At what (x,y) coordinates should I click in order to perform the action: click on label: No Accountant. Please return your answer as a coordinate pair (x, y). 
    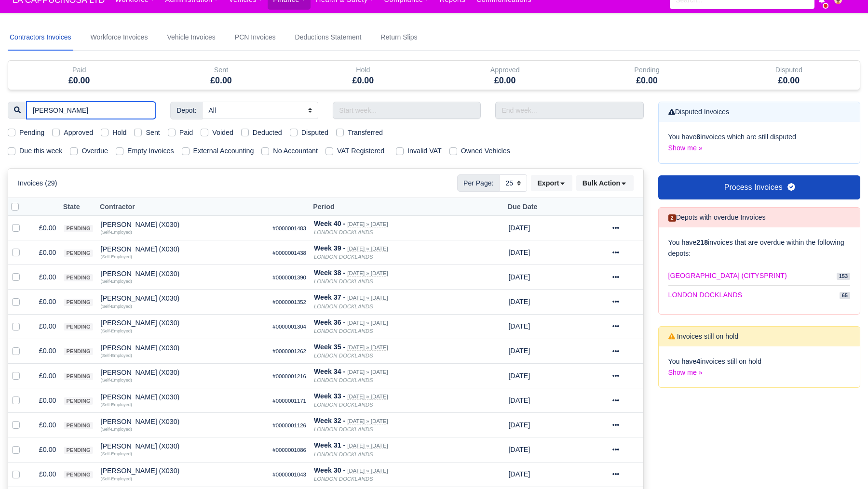
    Looking at the image, I should click on (295, 151).